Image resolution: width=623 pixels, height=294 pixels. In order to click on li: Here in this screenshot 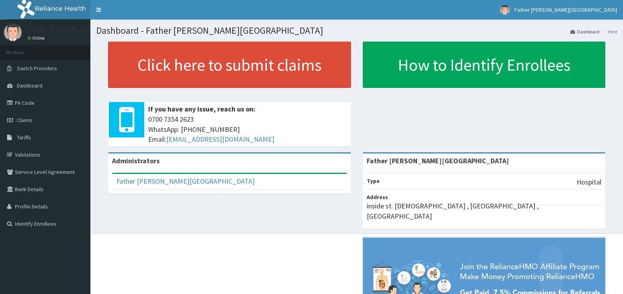, I will do `click(608, 31)`.